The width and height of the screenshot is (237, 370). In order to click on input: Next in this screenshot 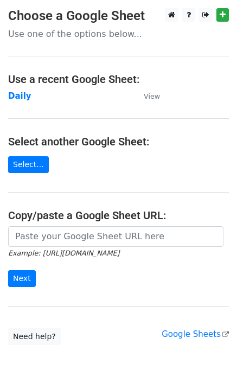, I will do `click(22, 278)`.